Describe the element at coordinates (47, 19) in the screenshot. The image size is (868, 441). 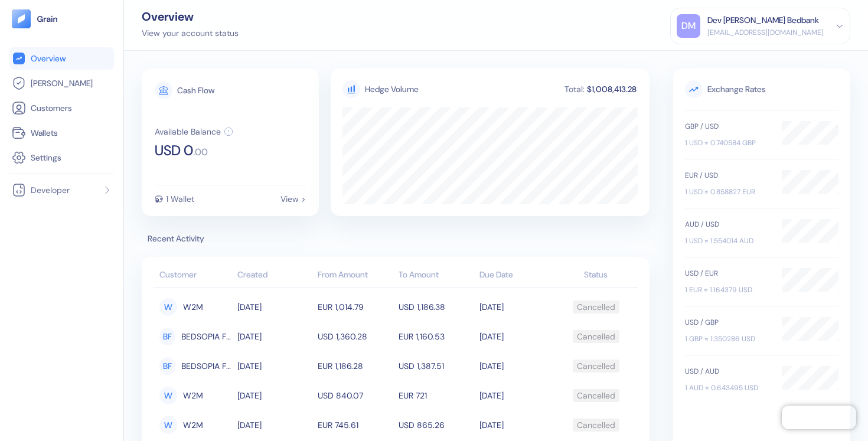
I see `img: logo` at that location.